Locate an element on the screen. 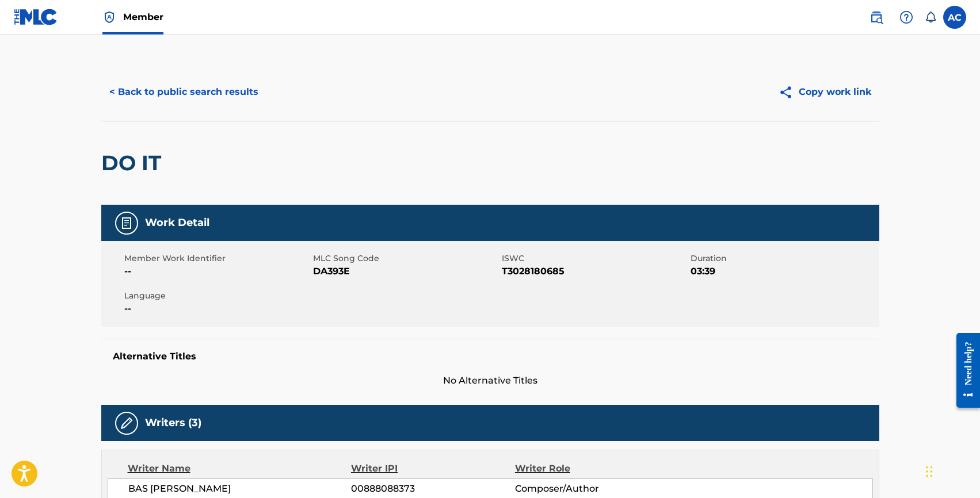 This screenshot has width=980, height=498. span: Duration is located at coordinates (783, 258).